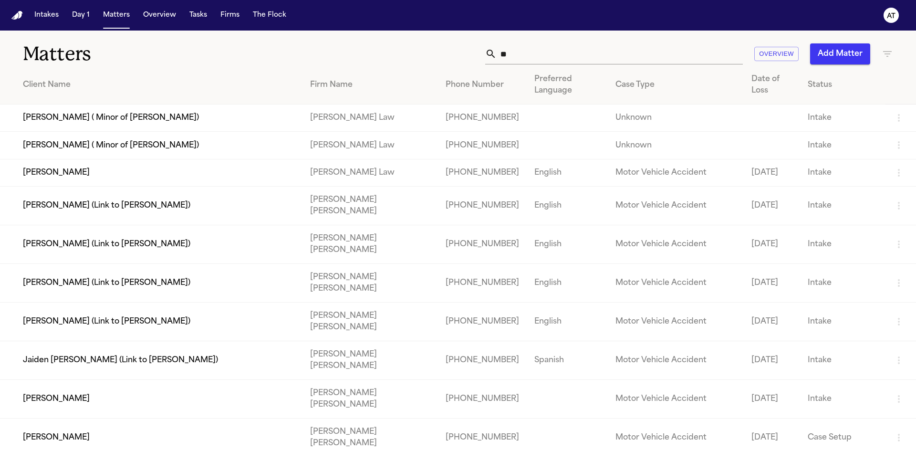 This screenshot has height=451, width=916. What do you see at coordinates (159, 85) in the screenshot?
I see `div: Client Name` at bounding box center [159, 85].